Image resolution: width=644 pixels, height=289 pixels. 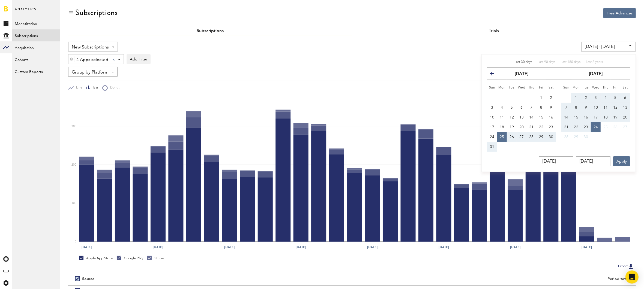 I want to click on small: Friday, so click(x=541, y=88).